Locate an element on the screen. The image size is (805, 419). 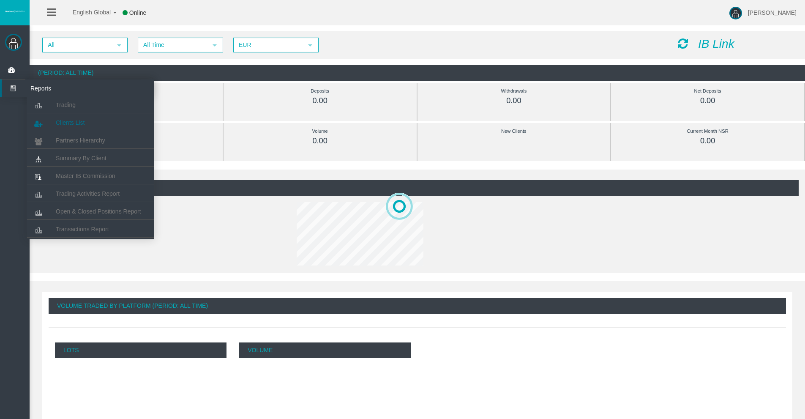
div: Volume is located at coordinates (320, 131).